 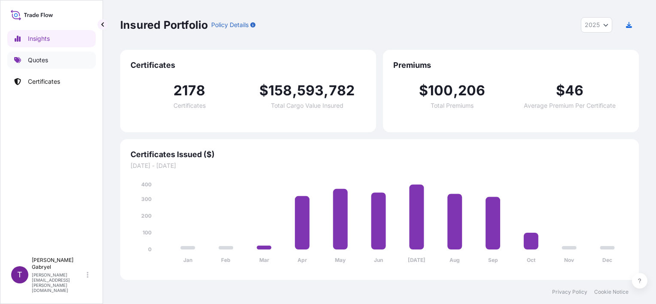 What do you see at coordinates (378, 260) in the screenshot?
I see `tspan: Jun` at bounding box center [378, 260].